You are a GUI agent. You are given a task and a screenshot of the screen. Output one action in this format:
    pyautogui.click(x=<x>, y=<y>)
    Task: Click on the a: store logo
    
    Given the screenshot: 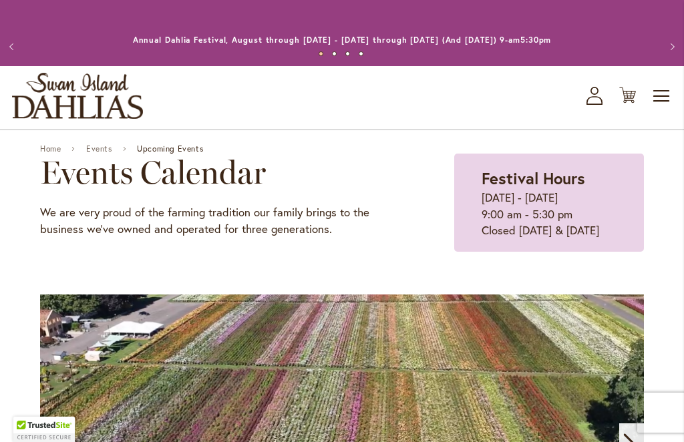 What is the action you would take?
    pyautogui.click(x=78, y=96)
    